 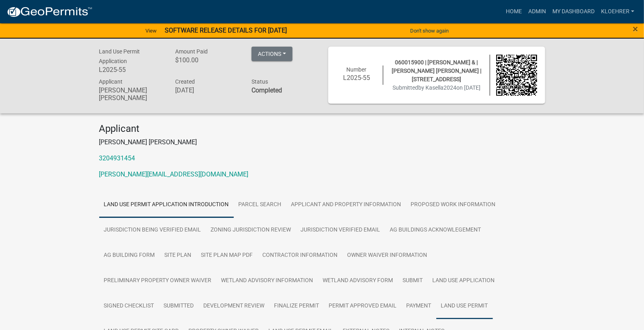 What do you see at coordinates (437, 88) in the screenshot?
I see `span: by Kasella2024` at bounding box center [437, 88].